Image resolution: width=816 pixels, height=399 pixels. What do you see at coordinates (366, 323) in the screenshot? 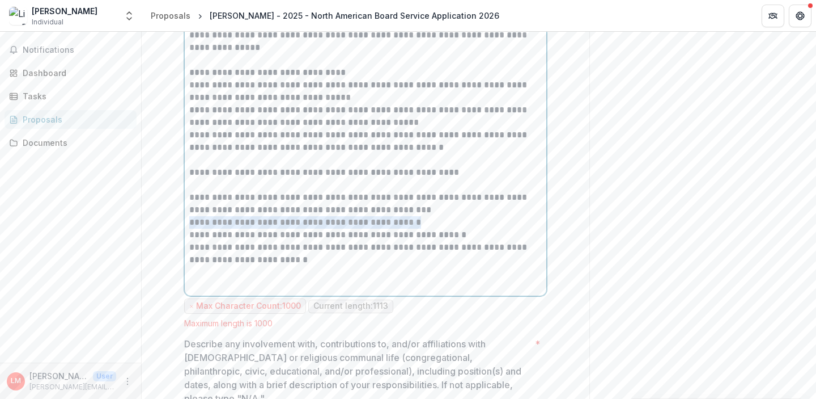
I see `div: Maximum length is 1000` at bounding box center [366, 323].